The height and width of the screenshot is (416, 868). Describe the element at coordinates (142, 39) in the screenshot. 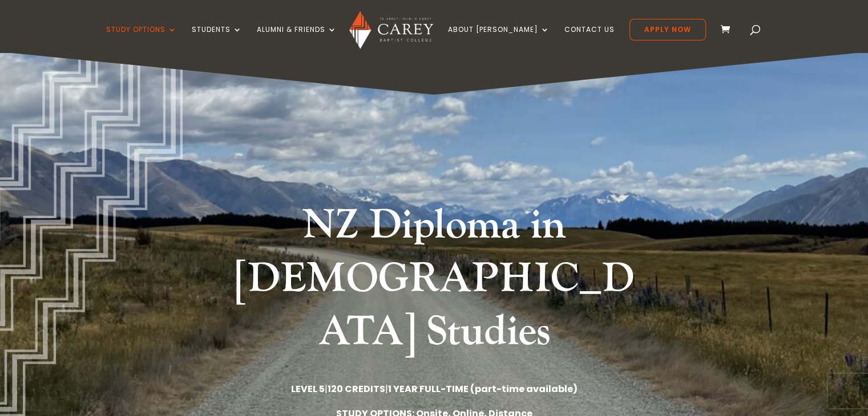

I see `a: Study Options` at that location.